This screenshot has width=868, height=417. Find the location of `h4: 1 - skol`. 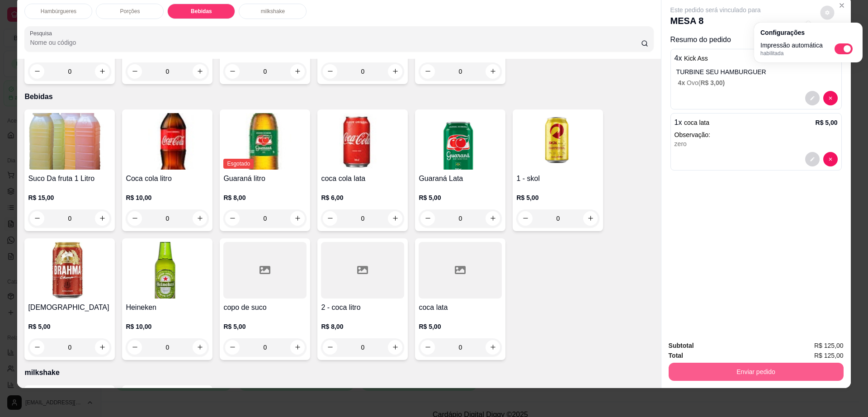

h4: 1 - skol is located at coordinates (558, 179).